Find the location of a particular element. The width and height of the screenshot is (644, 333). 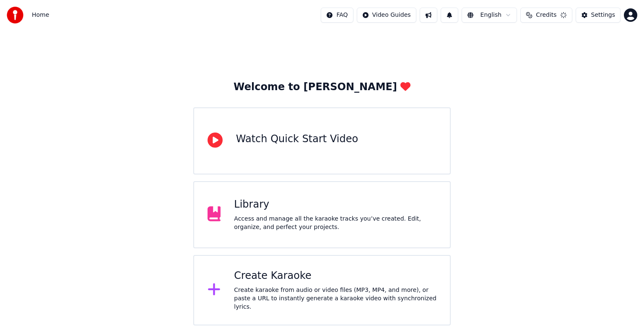

img: youka is located at coordinates (15, 15).